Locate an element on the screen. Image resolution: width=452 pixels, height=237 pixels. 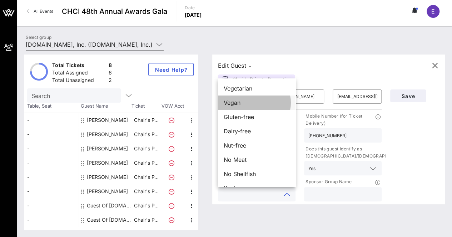
div: Aaron Hernandez is located at coordinates (107, 120).